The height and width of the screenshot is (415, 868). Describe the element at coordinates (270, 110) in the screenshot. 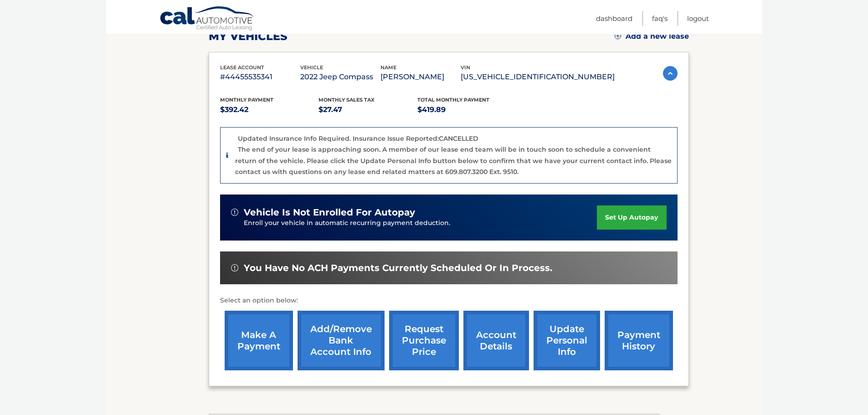

I see `p: $392.42` at that location.